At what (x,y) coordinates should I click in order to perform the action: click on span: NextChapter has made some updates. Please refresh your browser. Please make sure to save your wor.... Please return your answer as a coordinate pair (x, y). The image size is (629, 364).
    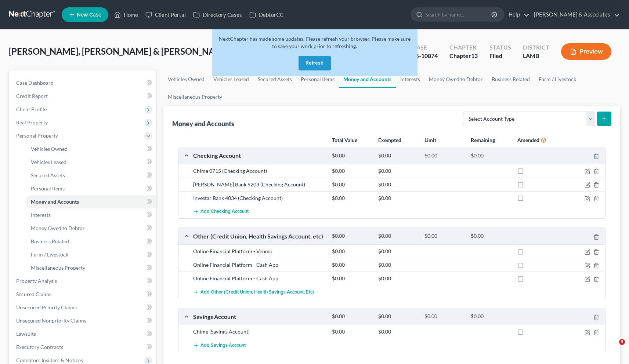
    Looking at the image, I should click on (314, 42).